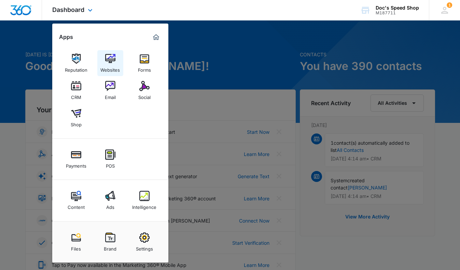 This screenshot has height=270, width=460. What do you see at coordinates (76, 63) in the screenshot?
I see `a: Reputation` at bounding box center [76, 63].